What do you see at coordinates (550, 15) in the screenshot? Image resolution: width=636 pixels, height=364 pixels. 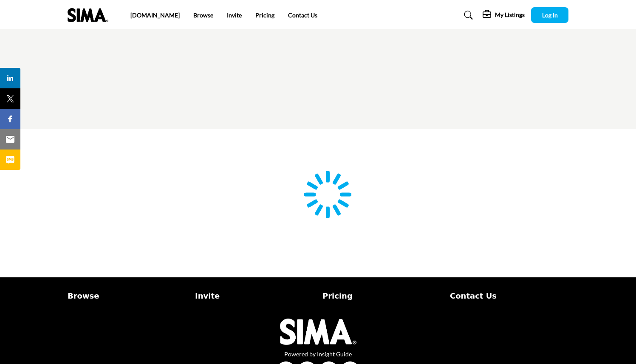 I see `button: Log In` at bounding box center [550, 15].